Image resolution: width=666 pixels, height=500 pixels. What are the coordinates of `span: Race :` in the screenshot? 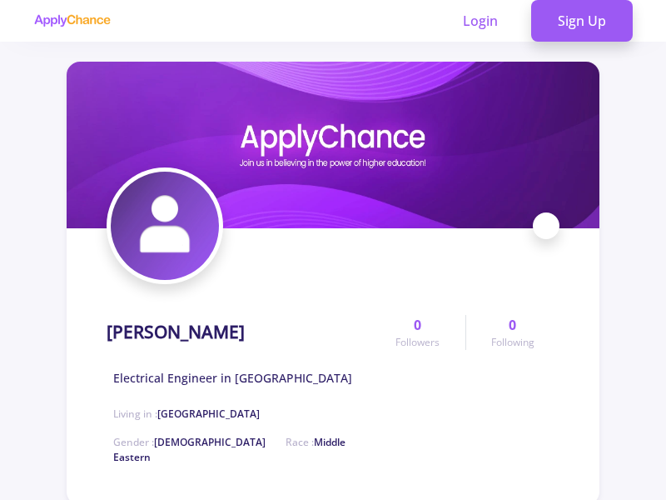 It's located at (229, 449).